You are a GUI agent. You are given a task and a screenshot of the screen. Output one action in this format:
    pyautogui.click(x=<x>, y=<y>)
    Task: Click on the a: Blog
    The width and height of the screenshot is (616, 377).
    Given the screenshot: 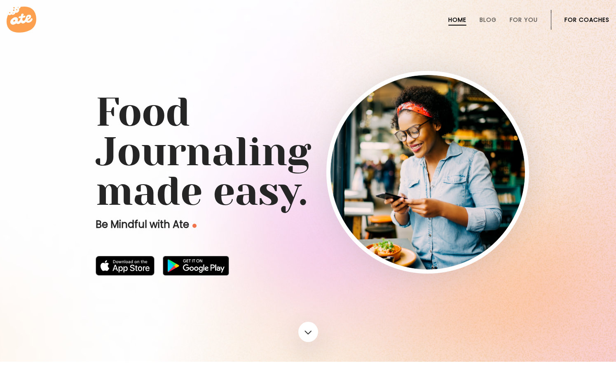 What is the action you would take?
    pyautogui.click(x=488, y=20)
    